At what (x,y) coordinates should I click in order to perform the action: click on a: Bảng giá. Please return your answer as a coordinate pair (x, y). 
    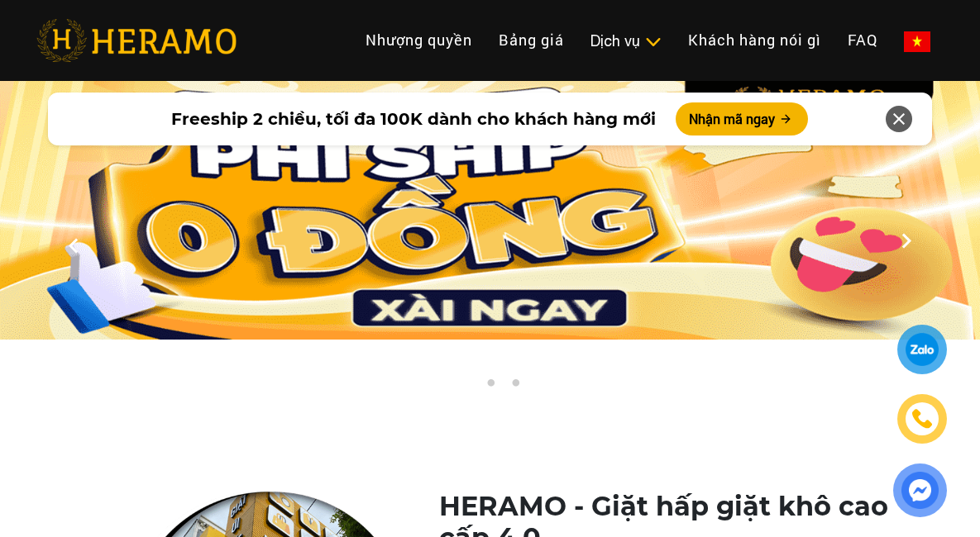
    Looking at the image, I should click on (531, 40).